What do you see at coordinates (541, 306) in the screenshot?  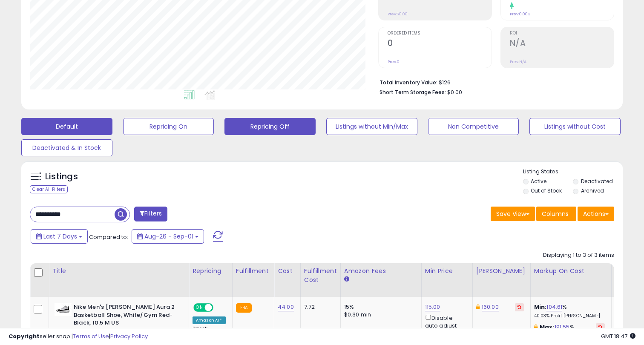 I see `b: Min:` at bounding box center [541, 306].